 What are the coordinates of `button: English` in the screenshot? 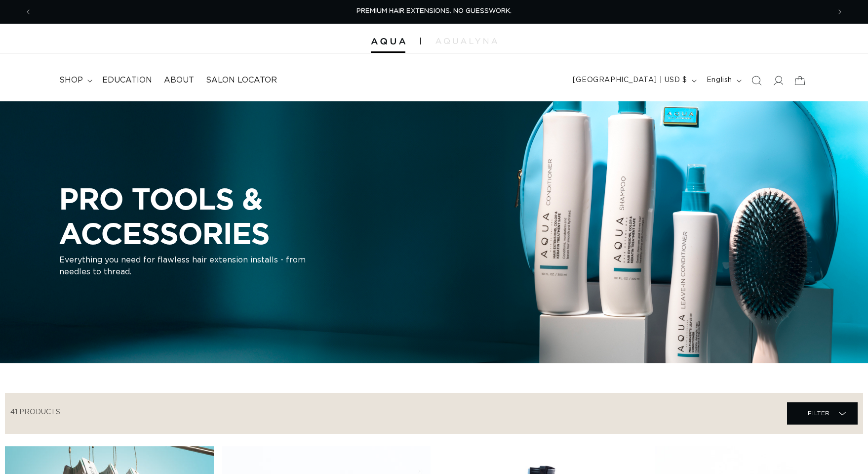 It's located at (723, 80).